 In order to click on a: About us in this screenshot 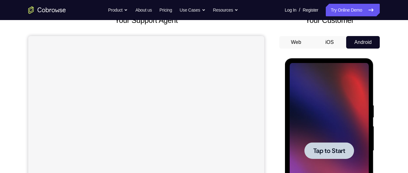, I will do `click(144, 10)`.